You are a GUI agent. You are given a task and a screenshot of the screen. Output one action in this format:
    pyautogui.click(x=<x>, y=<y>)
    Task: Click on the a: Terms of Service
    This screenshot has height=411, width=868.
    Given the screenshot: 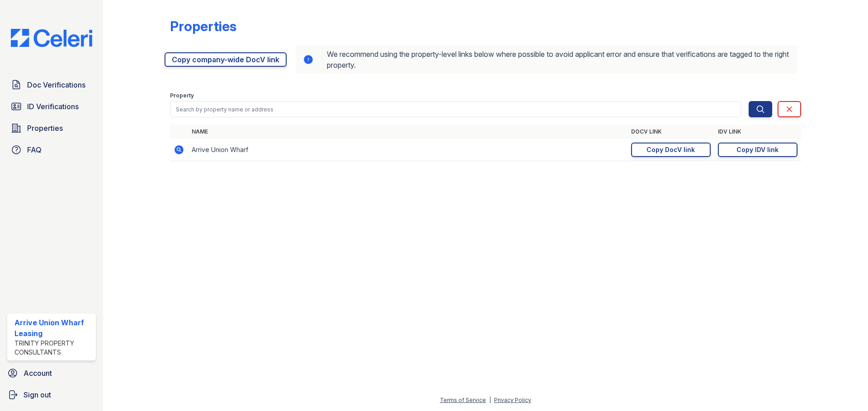 What is the action you would take?
    pyautogui.click(x=463, y=400)
    